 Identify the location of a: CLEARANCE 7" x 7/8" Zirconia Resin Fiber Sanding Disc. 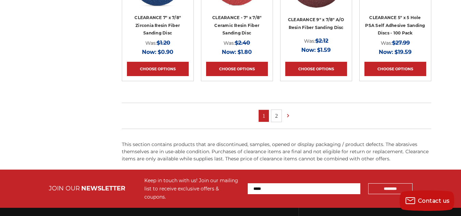
(158, 25).